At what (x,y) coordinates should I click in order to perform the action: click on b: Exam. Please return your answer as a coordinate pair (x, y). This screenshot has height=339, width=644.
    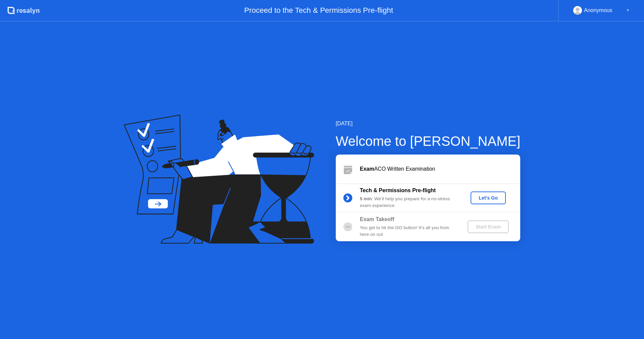
    Looking at the image, I should click on (367, 169).